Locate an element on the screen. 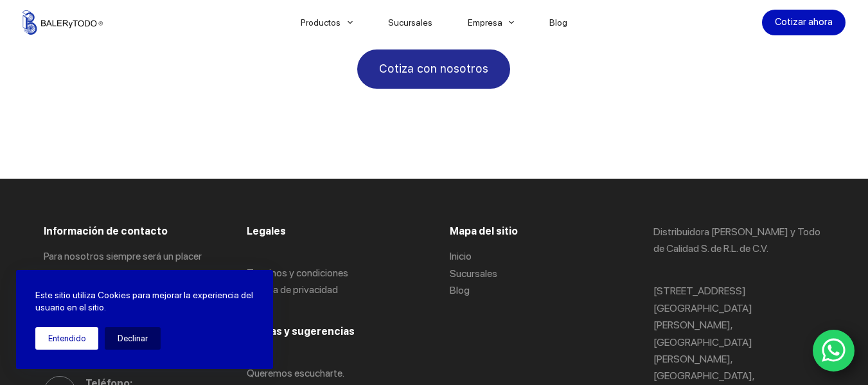 This screenshot has height=385, width=868. span: Cotiza con nosotros is located at coordinates (433, 68).